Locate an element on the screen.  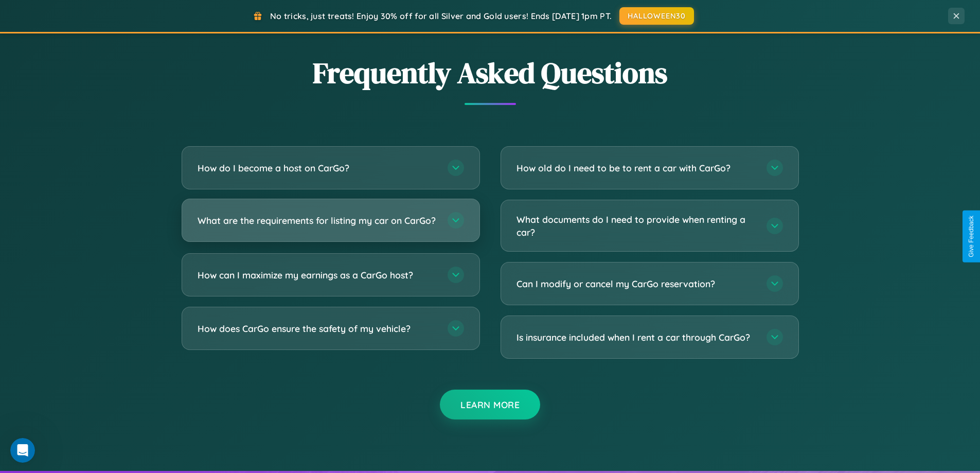
h3: How does CarGo ensure the safety of my vehicle? is located at coordinates (318, 328).